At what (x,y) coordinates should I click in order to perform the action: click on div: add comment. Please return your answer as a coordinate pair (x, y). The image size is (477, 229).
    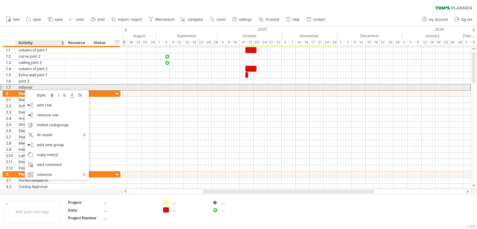
    Looking at the image, I should click on (57, 165).